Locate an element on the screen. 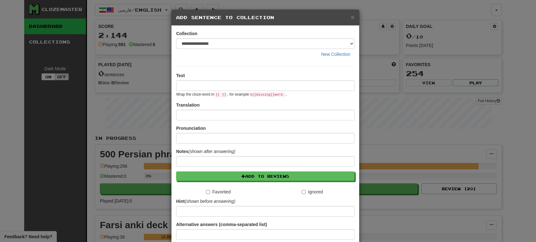  label: Alternative answers (comma-separated list) is located at coordinates (221, 225).